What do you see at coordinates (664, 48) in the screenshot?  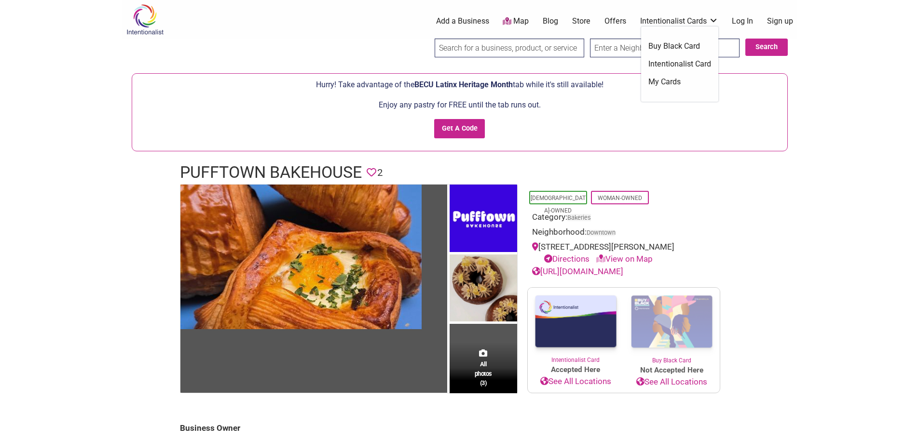 I see `input: Enter a Neighborhood, City, or State` at bounding box center [664, 48].